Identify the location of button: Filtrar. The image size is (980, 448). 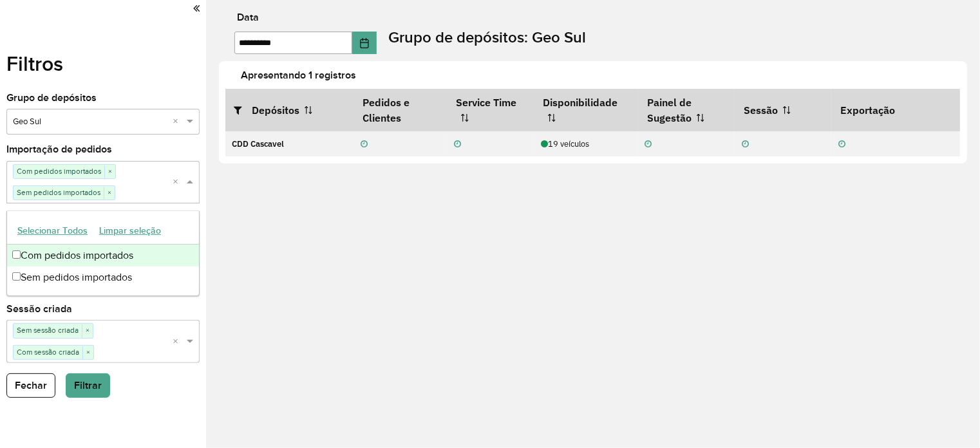
(87, 386).